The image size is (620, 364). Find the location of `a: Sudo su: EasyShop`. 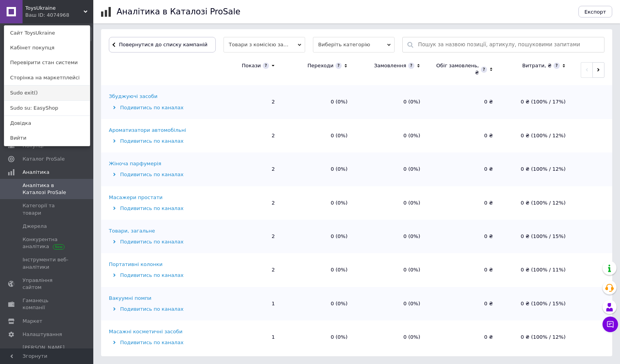

a: Sudo su: EasyShop is located at coordinates (47, 108).